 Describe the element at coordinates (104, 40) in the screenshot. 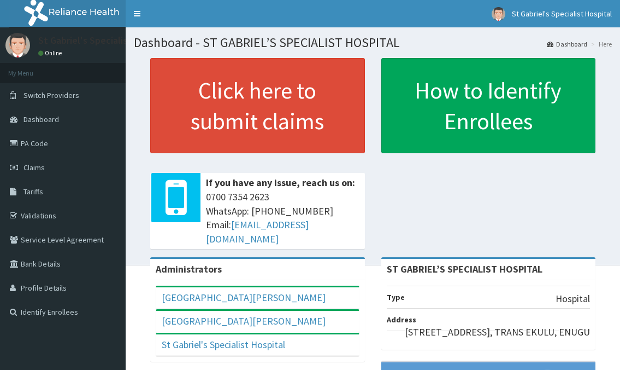

I see `p: St Gabriel's Specialist Hospital` at that location.